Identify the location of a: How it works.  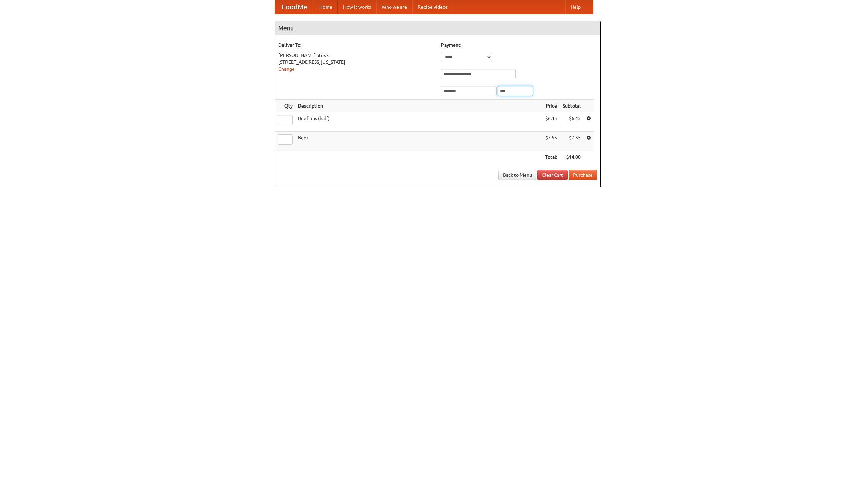
(357, 7).